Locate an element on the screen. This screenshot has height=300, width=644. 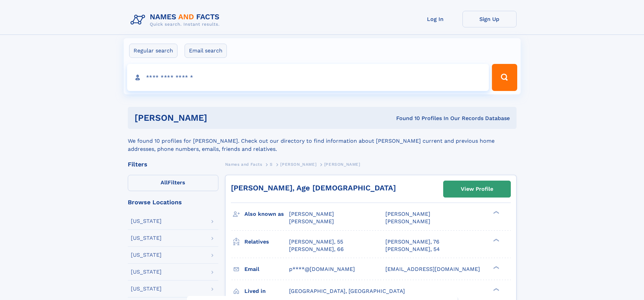
button: Search Button is located at coordinates (504, 77).